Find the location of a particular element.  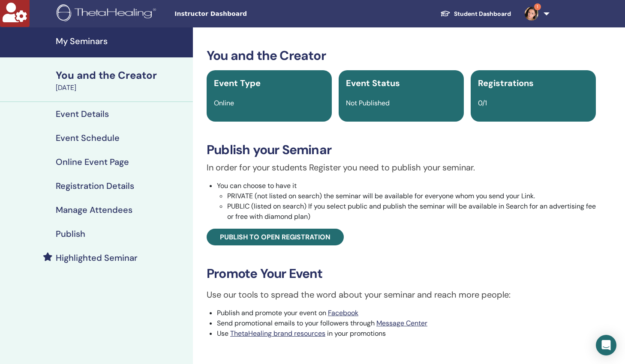

img: logo.png is located at coordinates (108, 14).